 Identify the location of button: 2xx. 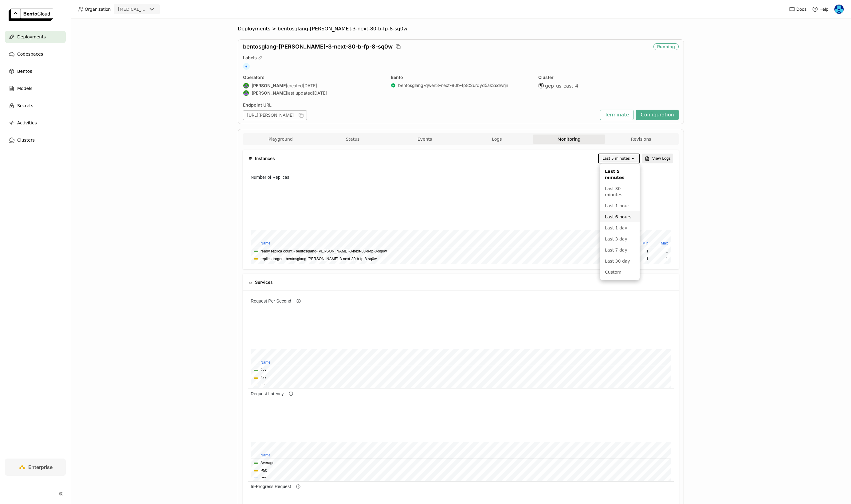
(15, 75).